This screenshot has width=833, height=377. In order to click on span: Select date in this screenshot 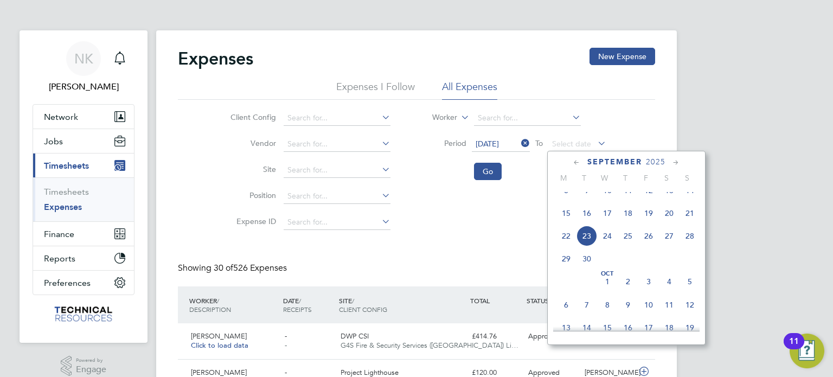, I will do `click(572, 144)`.